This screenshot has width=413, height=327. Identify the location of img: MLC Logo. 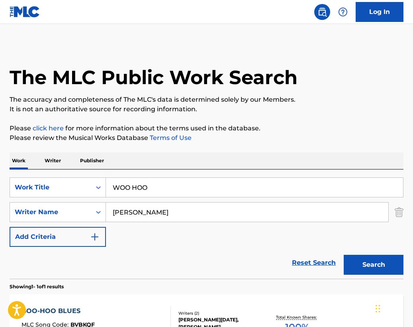
(25, 12).